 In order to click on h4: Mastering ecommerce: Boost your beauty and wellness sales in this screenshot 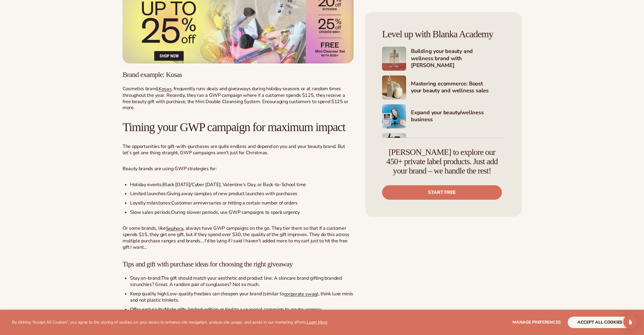, I will do `click(458, 88)`.